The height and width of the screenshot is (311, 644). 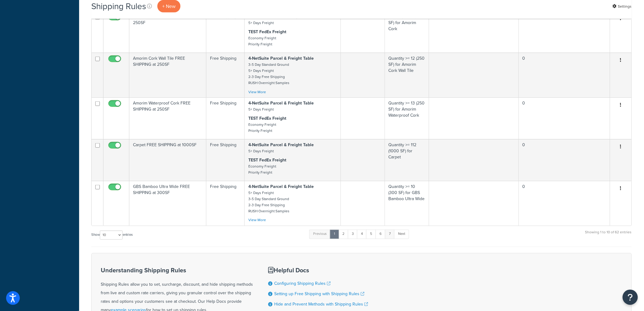 I want to click on a: 7, so click(x=390, y=233).